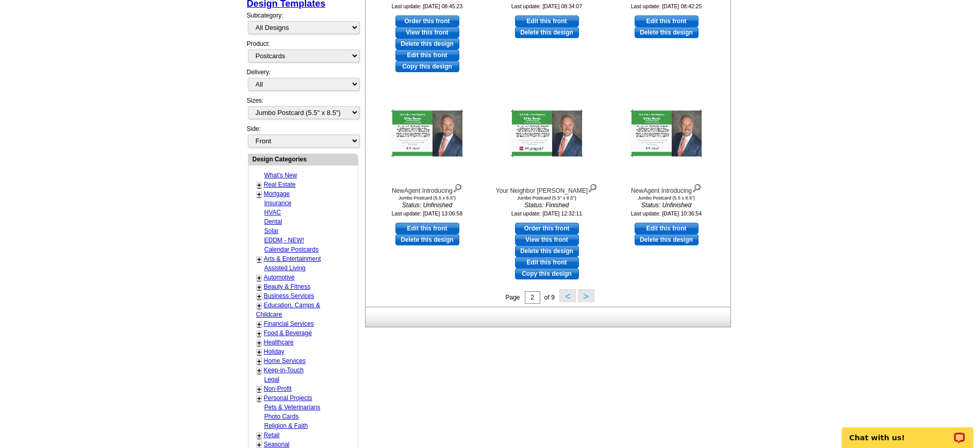 The height and width of the screenshot is (448, 980). What do you see at coordinates (513, 298) in the screenshot?
I see `span: Page` at bounding box center [513, 298].